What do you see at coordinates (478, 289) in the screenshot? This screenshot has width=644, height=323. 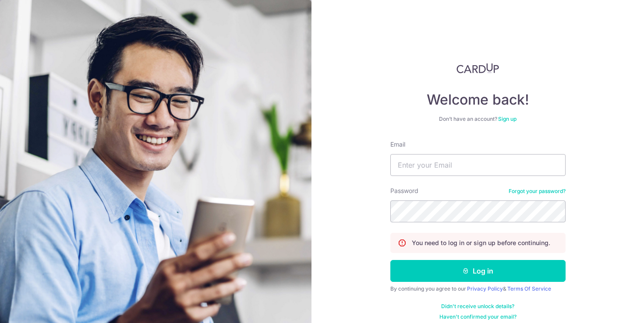 I see `div: By continuing you agree to our &` at bounding box center [478, 289].